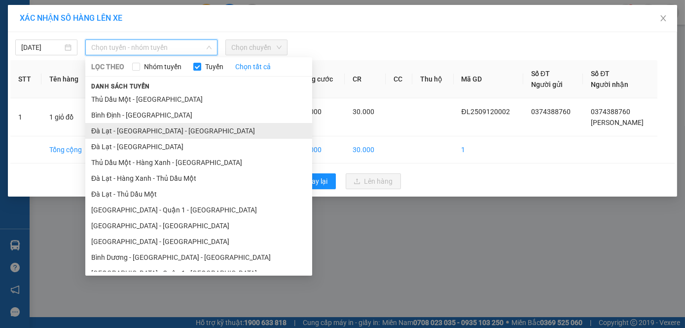 This screenshot has height=328, width=685. Describe the element at coordinates (399, 79) in the screenshot. I see `th: CC` at that location.